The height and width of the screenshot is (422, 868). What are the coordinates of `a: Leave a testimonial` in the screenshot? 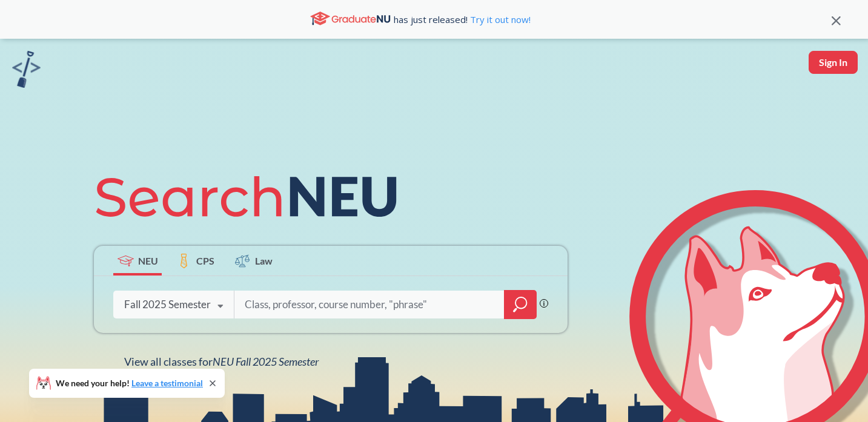 It's located at (167, 383).